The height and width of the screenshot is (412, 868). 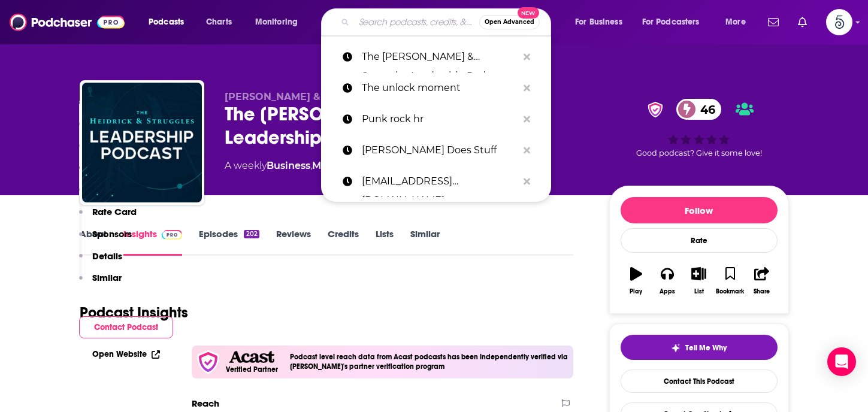 I want to click on span: For Business, so click(x=598, y=22).